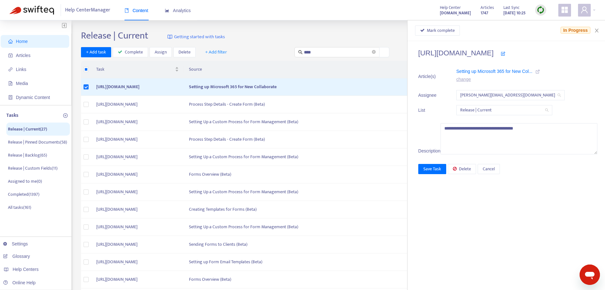 Image resolution: width=605 pixels, height=290 pixels. Describe the element at coordinates (21, 69) in the screenshot. I see `span: Links` at that location.